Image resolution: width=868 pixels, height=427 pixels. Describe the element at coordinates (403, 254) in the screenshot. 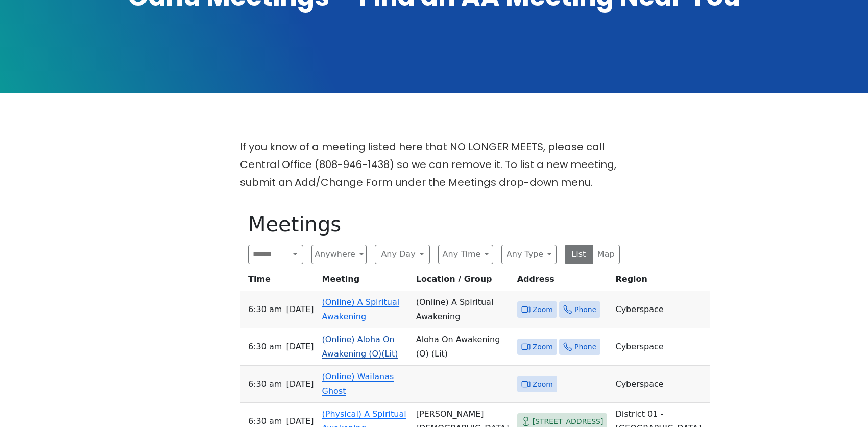

I see `button: Any Day` at that location.